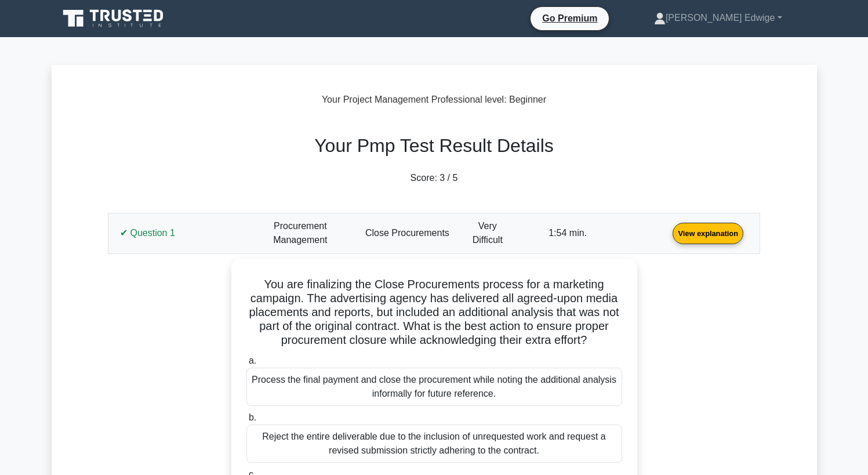 Image resolution: width=868 pixels, height=475 pixels. What do you see at coordinates (253, 417) in the screenshot?
I see `span: b.` at bounding box center [253, 417].